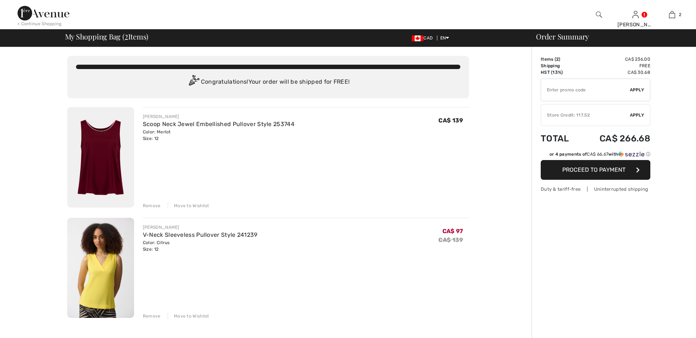  I want to click on div: Color: Citrus Size: 12, so click(200, 246).